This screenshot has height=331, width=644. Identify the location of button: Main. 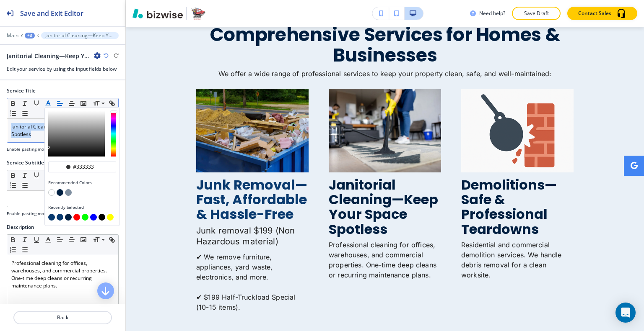
(13, 36).